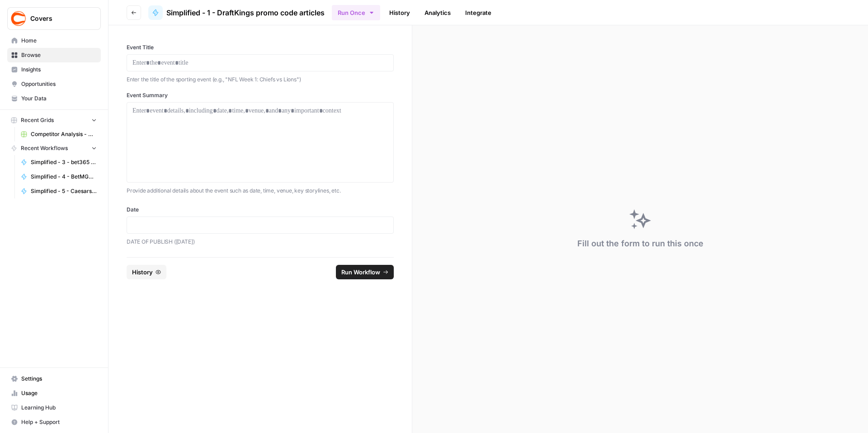 This screenshot has width=868, height=433. What do you see at coordinates (640, 244) in the screenshot?
I see `div: Fill out the form to run this once` at bounding box center [640, 244].